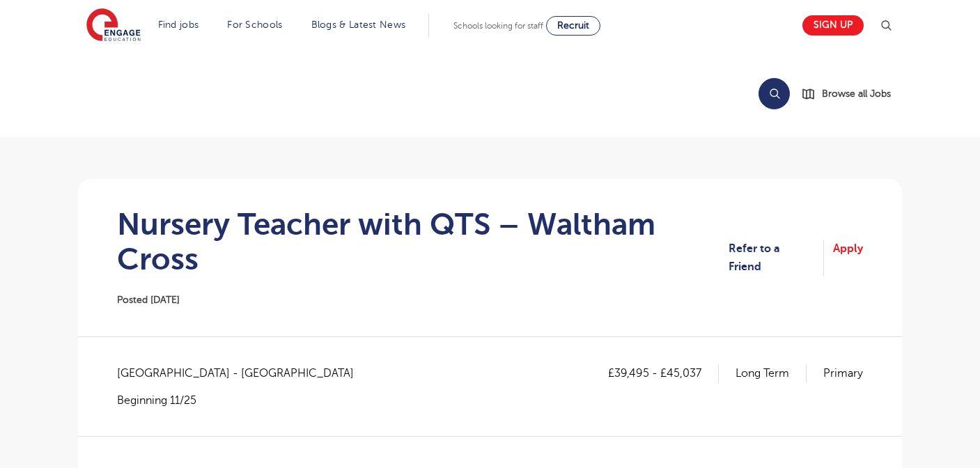  Describe the element at coordinates (423, 242) in the screenshot. I see `h1: Nursery Teacher with QTS – Waltham Cross` at that location.